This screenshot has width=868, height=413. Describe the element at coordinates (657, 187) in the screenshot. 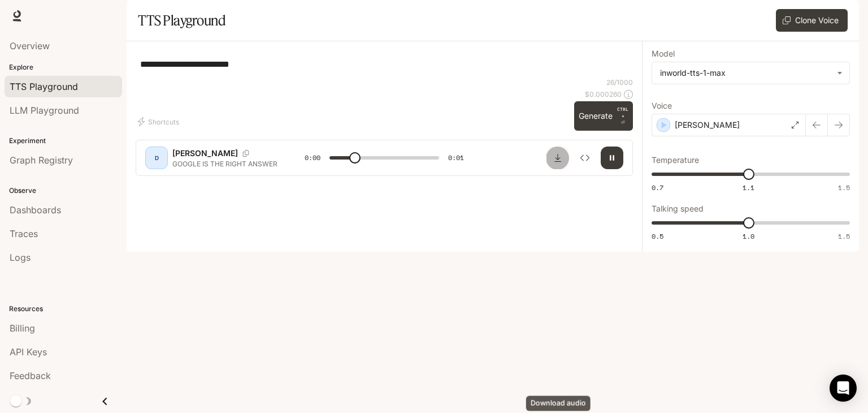

I see `span: 0.7` at that location.